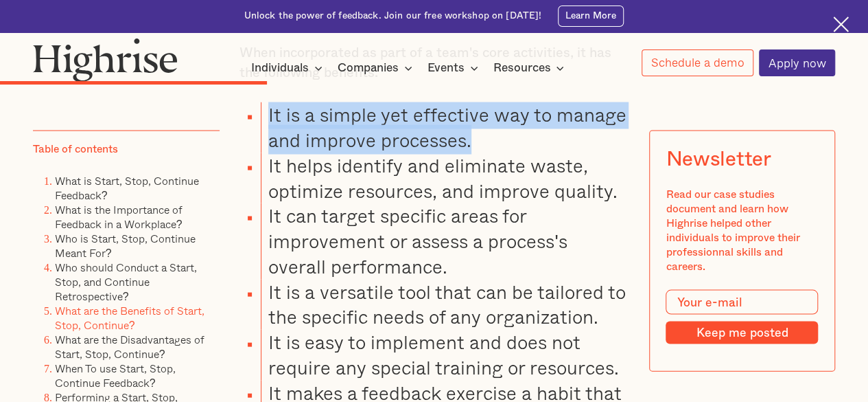  Describe the element at coordinates (742, 332) in the screenshot. I see `input: Keep me posted` at that location.